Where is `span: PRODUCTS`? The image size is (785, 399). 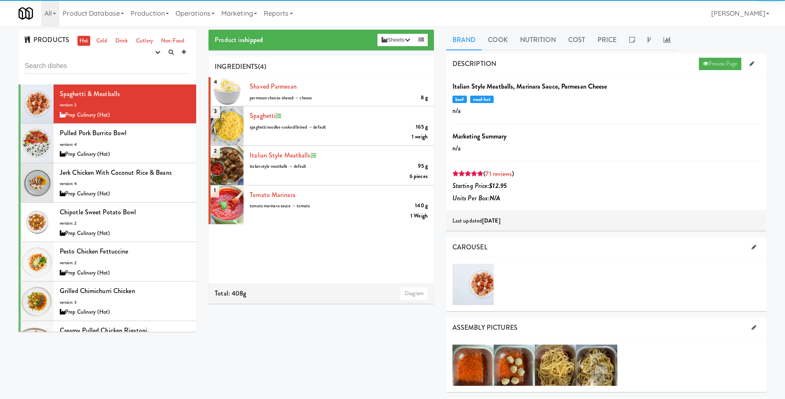
span: PRODUCTS is located at coordinates (47, 40).